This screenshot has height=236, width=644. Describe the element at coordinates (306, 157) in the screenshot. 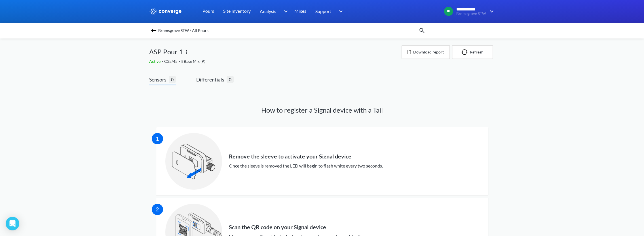

I see `div: Remove the sleeve to activate your Signal device` at that location.